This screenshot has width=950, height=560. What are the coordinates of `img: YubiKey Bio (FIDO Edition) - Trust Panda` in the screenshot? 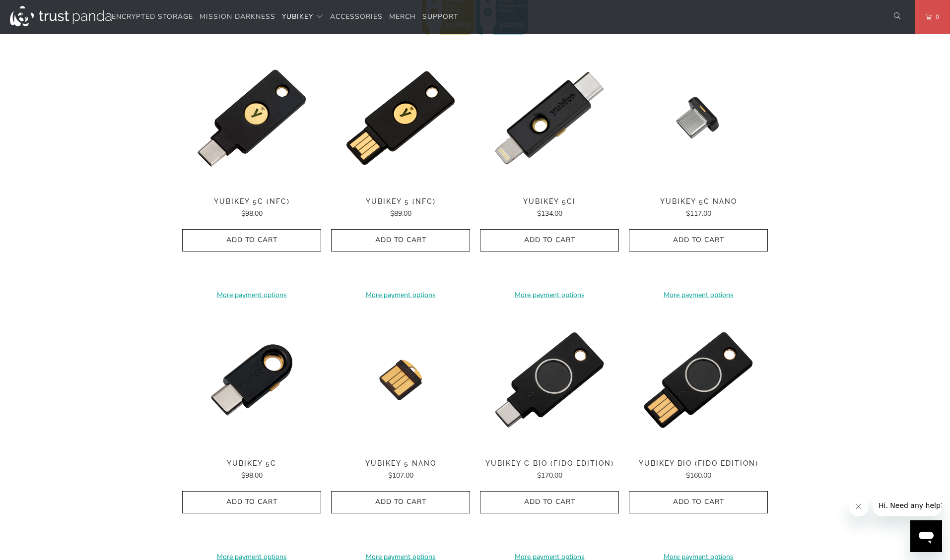 It's located at (698, 380).